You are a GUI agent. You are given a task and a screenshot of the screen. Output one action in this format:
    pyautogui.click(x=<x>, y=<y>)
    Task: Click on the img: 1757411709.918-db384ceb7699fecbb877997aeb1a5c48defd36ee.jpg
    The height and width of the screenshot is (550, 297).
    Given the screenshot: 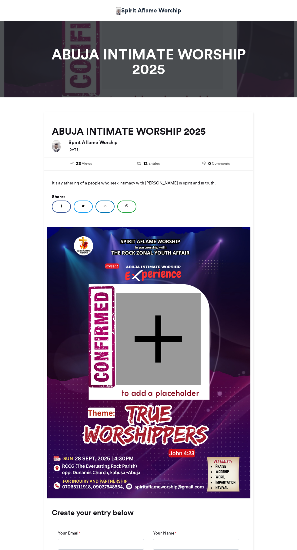 What is the action you would take?
    pyautogui.click(x=149, y=362)
    